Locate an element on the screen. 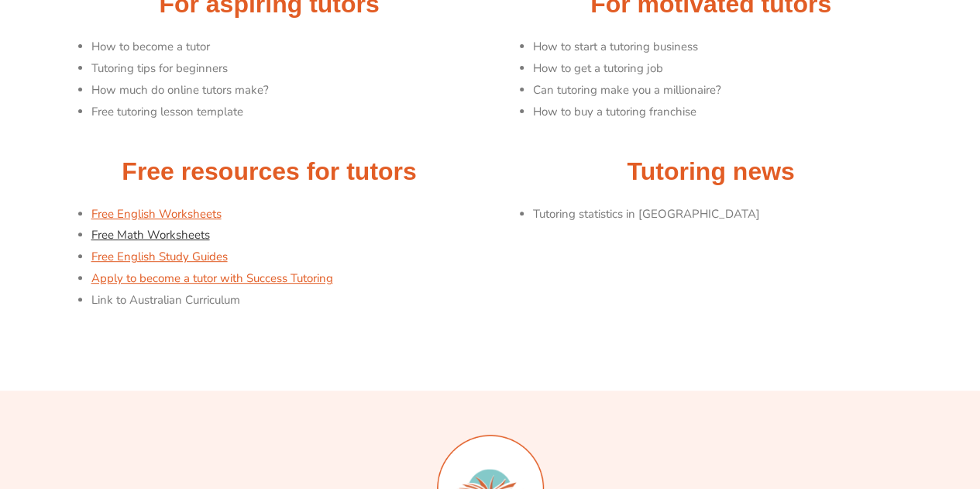 The image size is (980, 489). li: Free tutoring lesson template is located at coordinates (286, 112).